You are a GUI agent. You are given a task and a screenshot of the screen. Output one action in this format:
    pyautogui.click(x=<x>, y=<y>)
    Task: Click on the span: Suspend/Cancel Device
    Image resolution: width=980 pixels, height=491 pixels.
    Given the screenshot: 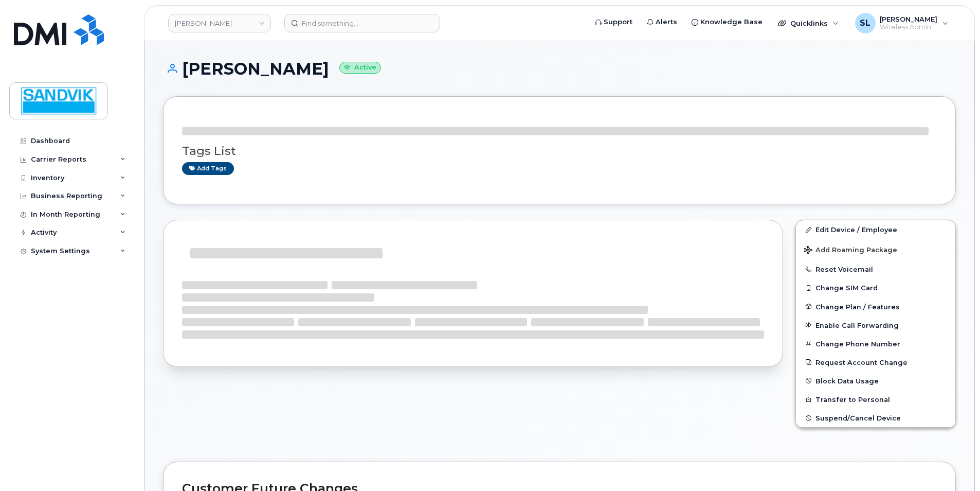 What is the action you would take?
    pyautogui.click(x=858, y=418)
    